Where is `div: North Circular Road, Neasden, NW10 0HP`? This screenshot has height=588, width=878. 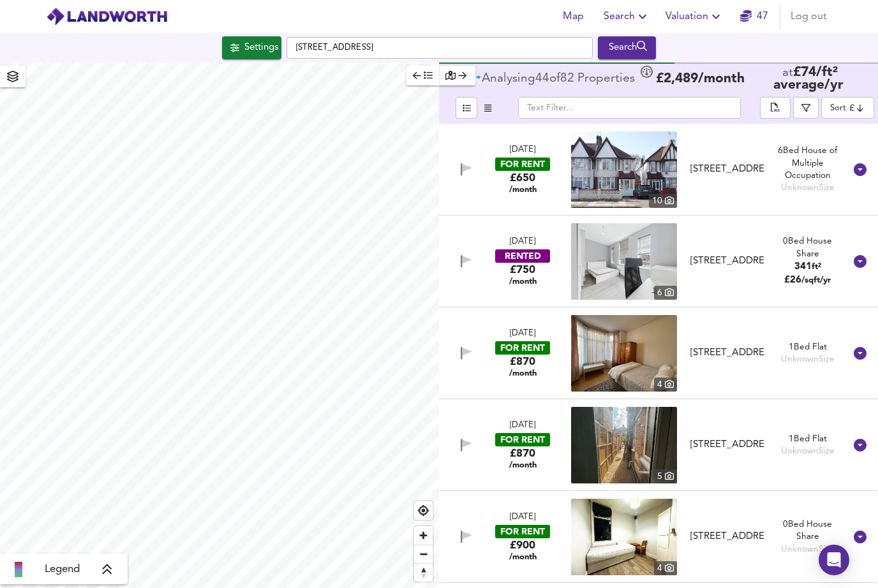
div: North Circular Road, Neasden, NW10 0HP is located at coordinates (727, 261).